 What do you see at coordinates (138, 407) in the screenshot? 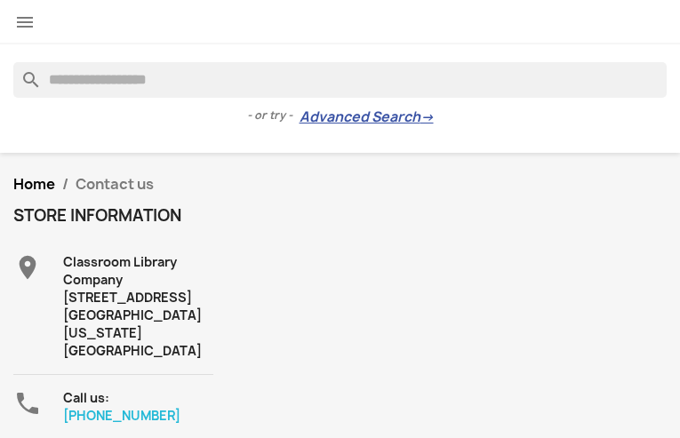
I see `div: Call us:` at bounding box center [138, 407].